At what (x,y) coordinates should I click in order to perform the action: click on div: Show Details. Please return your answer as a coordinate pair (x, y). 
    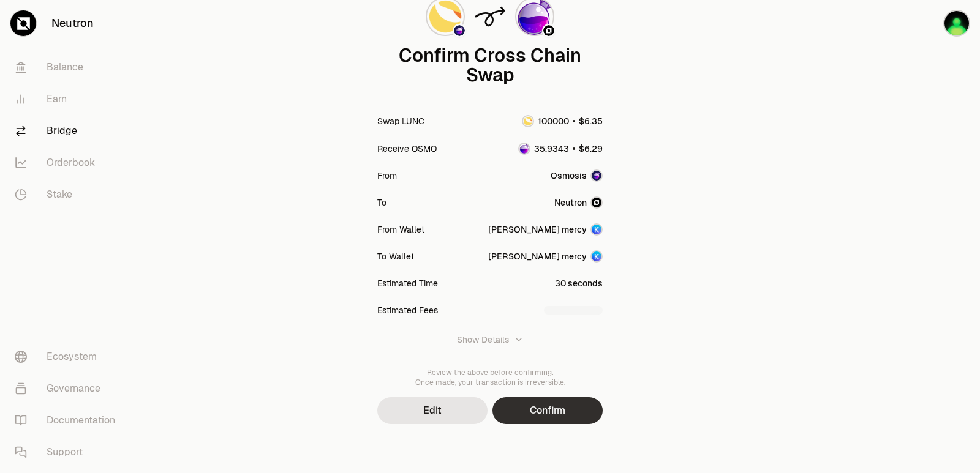
    Looking at the image, I should click on (483, 340).